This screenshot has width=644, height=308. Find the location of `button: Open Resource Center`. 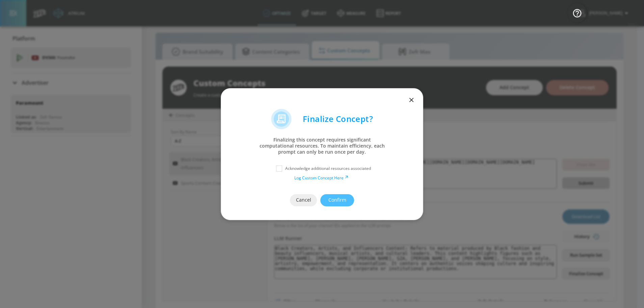

button: Open Resource Center is located at coordinates (577, 13).